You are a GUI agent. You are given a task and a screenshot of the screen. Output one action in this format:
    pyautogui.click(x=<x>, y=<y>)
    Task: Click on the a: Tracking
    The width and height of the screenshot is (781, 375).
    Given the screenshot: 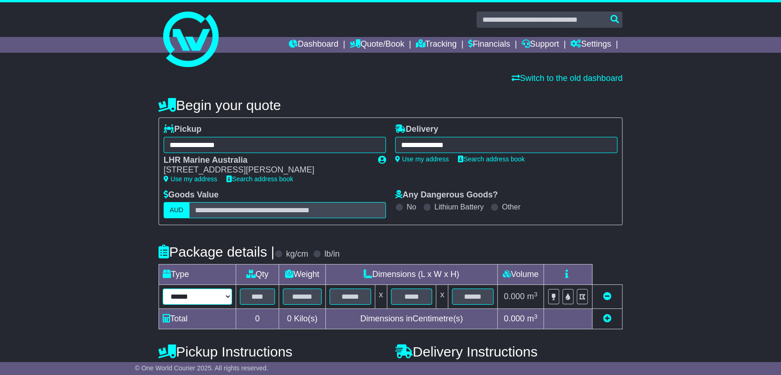 What is the action you would take?
    pyautogui.click(x=436, y=45)
    